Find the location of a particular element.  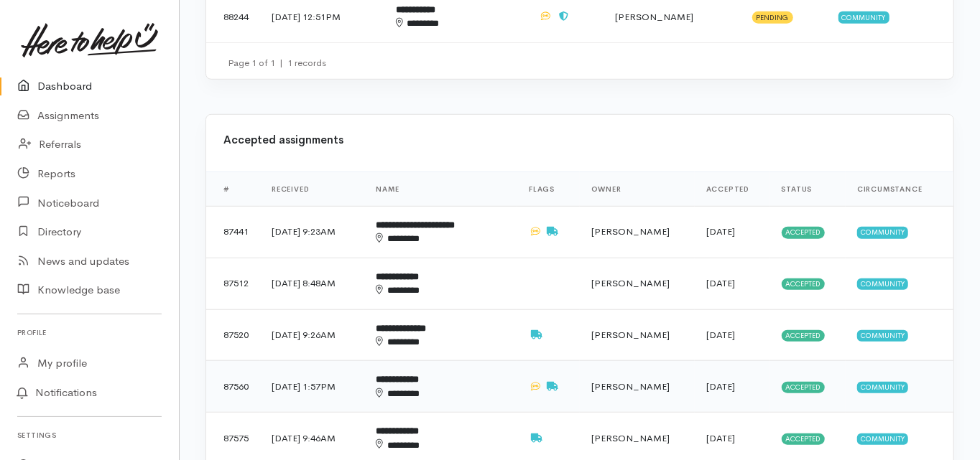

span: Pending is located at coordinates (772, 17).